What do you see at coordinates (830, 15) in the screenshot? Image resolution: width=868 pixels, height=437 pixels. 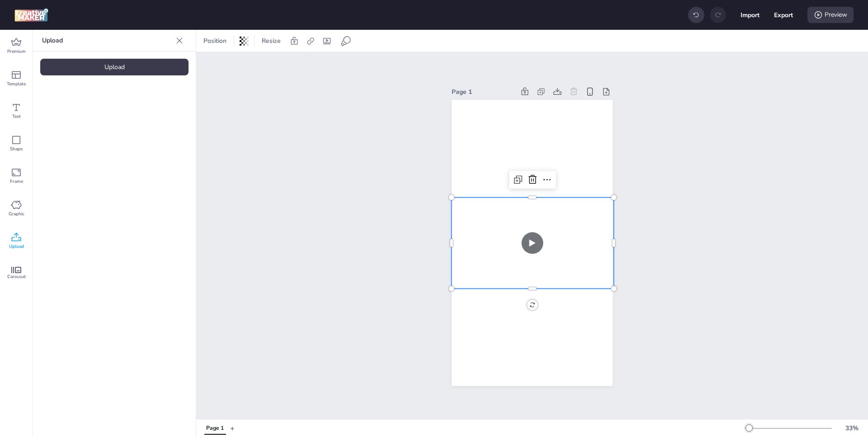 I see `div: Preview` at bounding box center [830, 15].